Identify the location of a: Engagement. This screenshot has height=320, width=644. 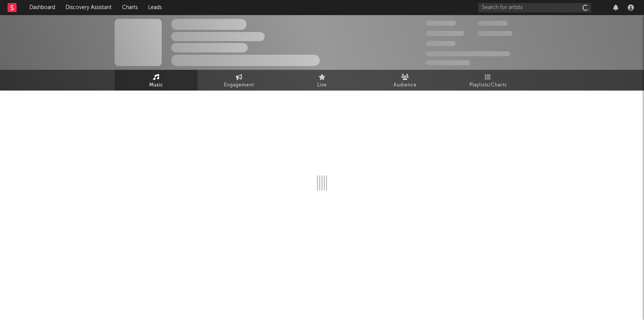
(239, 80).